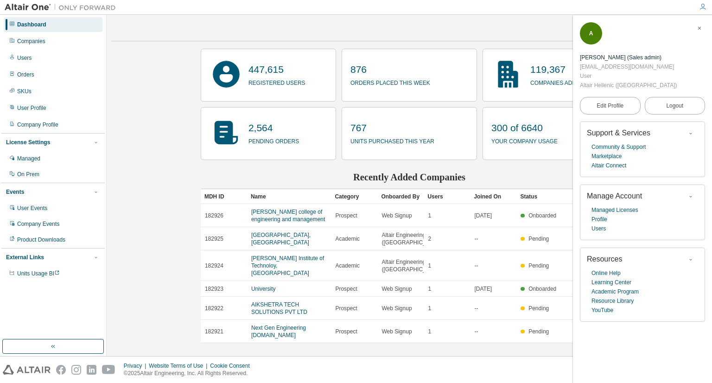 Image resolution: width=712 pixels, height=383 pixels. I want to click on a: Academic Program, so click(615, 292).